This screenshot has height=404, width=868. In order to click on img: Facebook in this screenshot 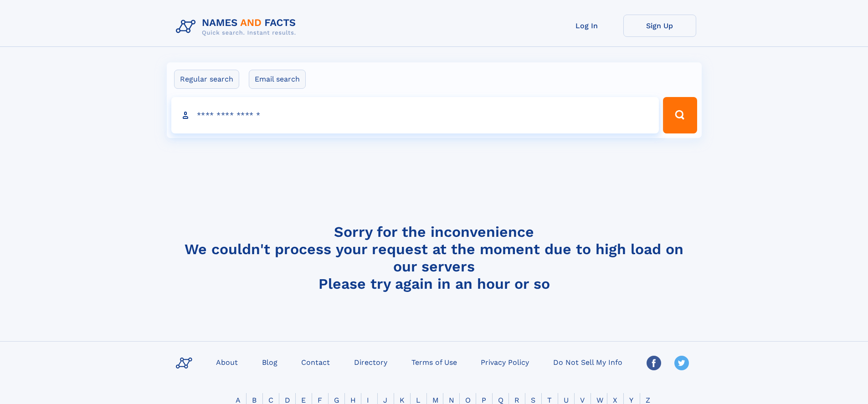, I will do `click(654, 363)`.